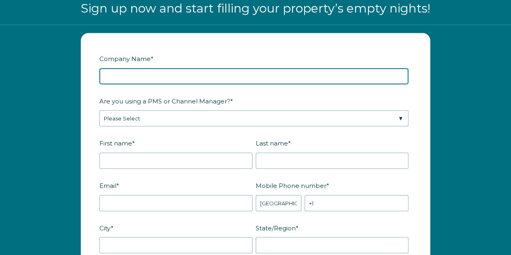 This screenshot has height=255, width=511. I want to click on span: Mobile Phone number, so click(291, 185).